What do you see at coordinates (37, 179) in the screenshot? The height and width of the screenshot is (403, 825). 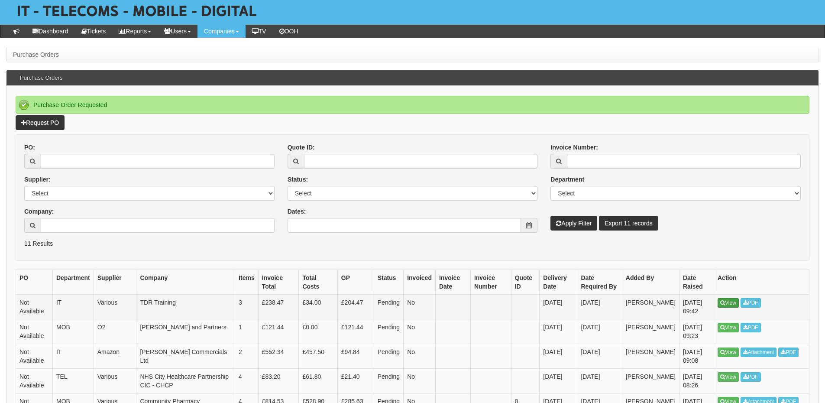 I see `label: Supplier:` at bounding box center [37, 179].